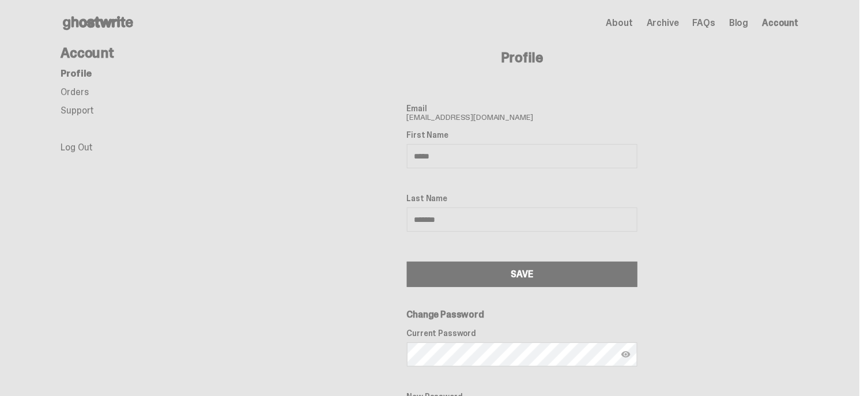 This screenshot has width=868, height=396. Describe the element at coordinates (738, 23) in the screenshot. I see `a: Blog` at that location.